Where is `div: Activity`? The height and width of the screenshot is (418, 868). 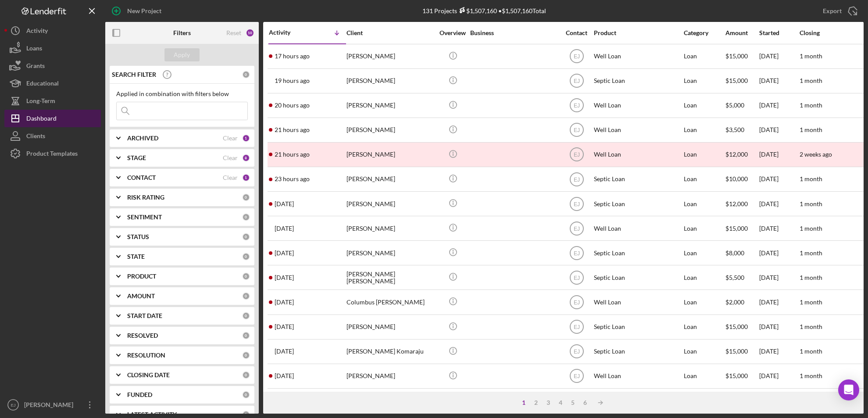
div: Activity is located at coordinates (288, 33).